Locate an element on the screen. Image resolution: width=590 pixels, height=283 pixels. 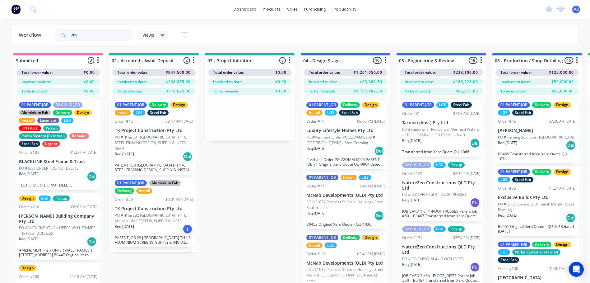
p: Luxury Lifestyle Homes Pty Ltd is located at coordinates (346, 130).